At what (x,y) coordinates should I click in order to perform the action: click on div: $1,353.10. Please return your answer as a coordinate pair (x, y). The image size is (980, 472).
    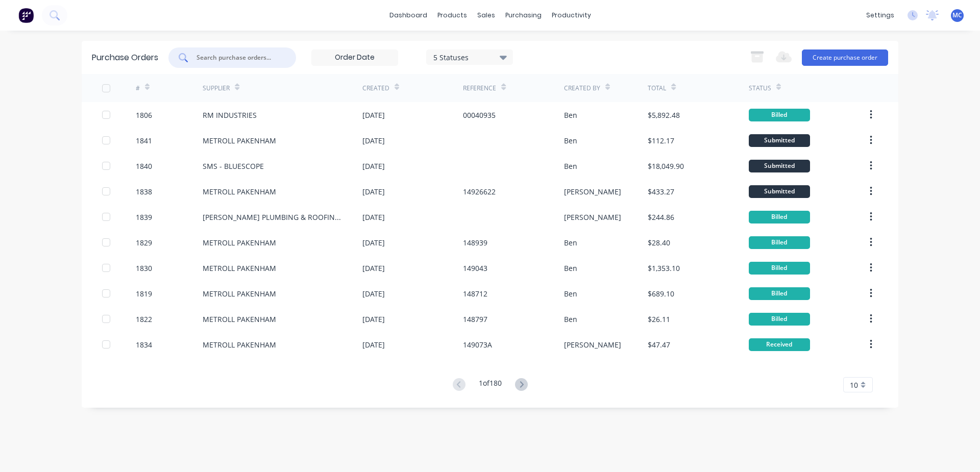
    Looking at the image, I should click on (664, 268).